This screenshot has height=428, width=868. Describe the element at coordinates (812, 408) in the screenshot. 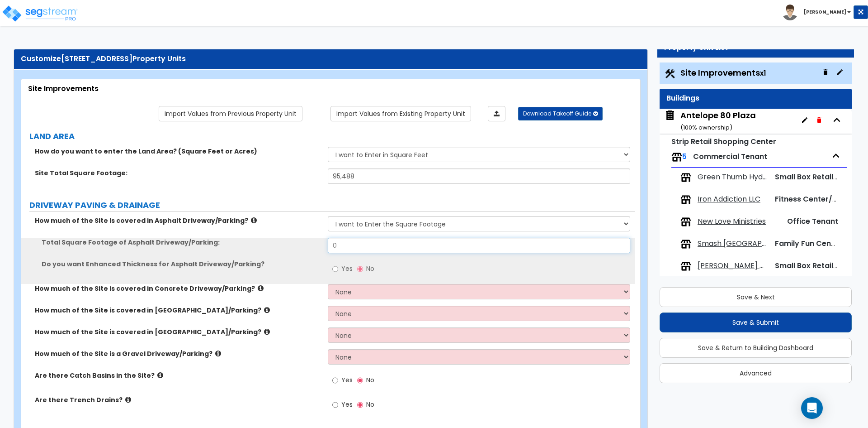

I see `div: Open Intercom Messenger` at that location.